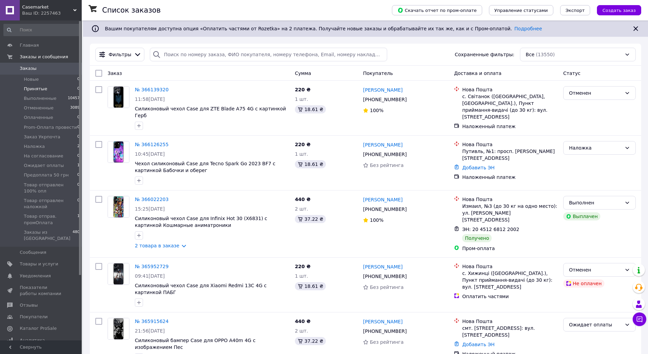 The height and width of the screenshot is (354, 648). I want to click on span: Аналитика, so click(32, 340).